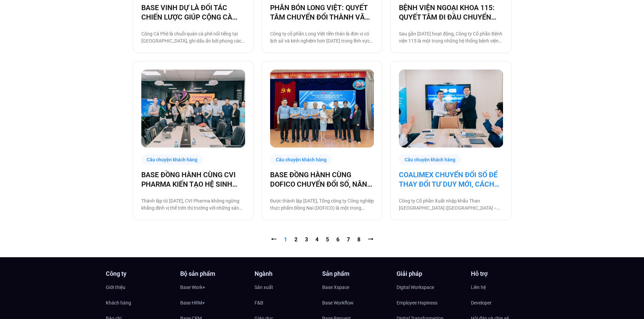  What do you see at coordinates (322, 240) in the screenshot?
I see `nav: Pagination` at bounding box center [322, 240].